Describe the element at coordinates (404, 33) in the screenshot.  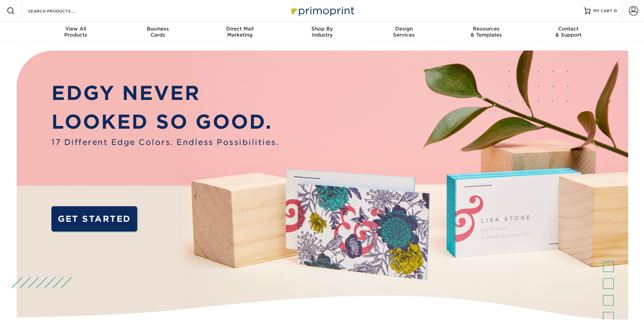
I see `a: DesignServices` at that location.